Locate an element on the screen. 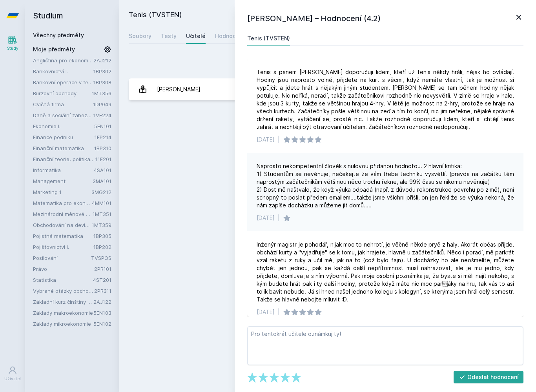 This screenshot has width=536, height=392. div: Hodnocení is located at coordinates (230, 36).